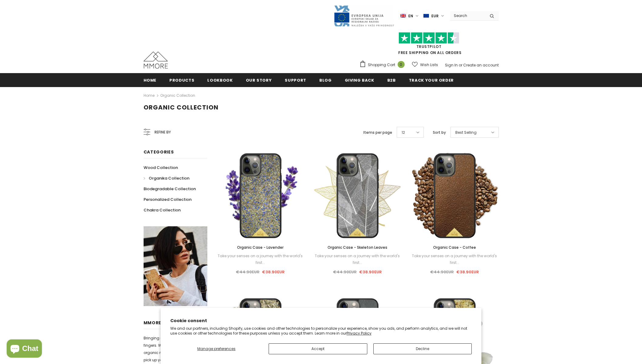 This screenshot has height=364, width=642. Describe the element at coordinates (318, 349) in the screenshot. I see `button: Accept` at that location.